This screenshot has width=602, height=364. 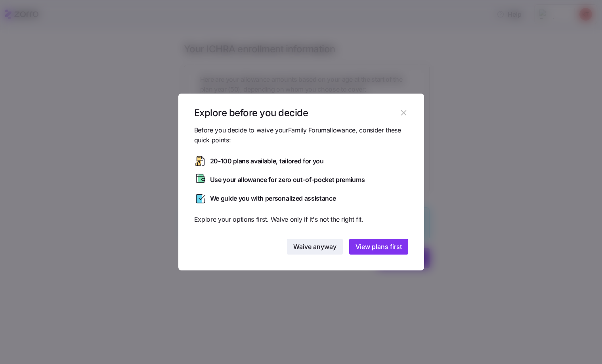 What do you see at coordinates (379, 246) in the screenshot?
I see `button: View plans first` at bounding box center [379, 246].